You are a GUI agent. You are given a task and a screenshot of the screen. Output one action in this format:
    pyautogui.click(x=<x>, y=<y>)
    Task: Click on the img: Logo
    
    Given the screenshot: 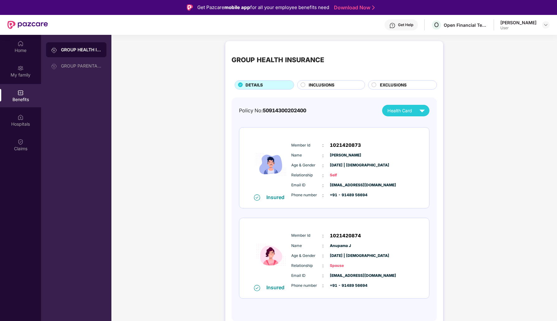 What is the action you would take?
    pyautogui.click(x=190, y=7)
    